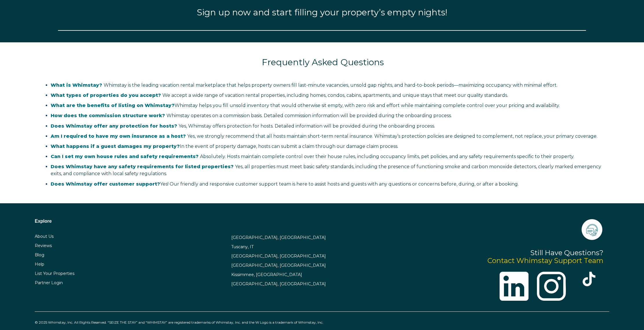  I want to click on span: What is Whimstay?, so click(76, 85).